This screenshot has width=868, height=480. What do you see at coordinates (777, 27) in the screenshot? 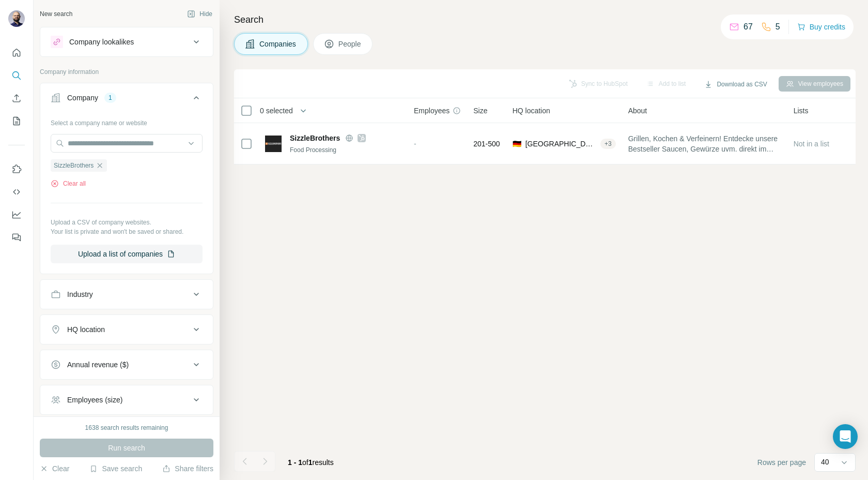
I see `p: 5` at bounding box center [777, 27].